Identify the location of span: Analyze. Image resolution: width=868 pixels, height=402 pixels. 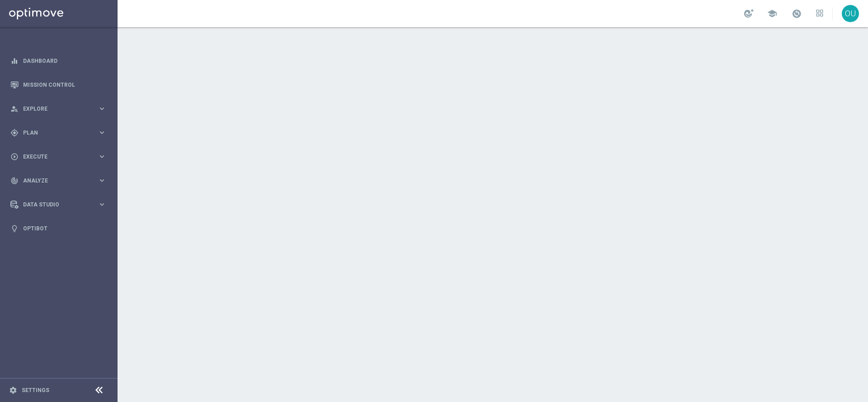
(60, 180).